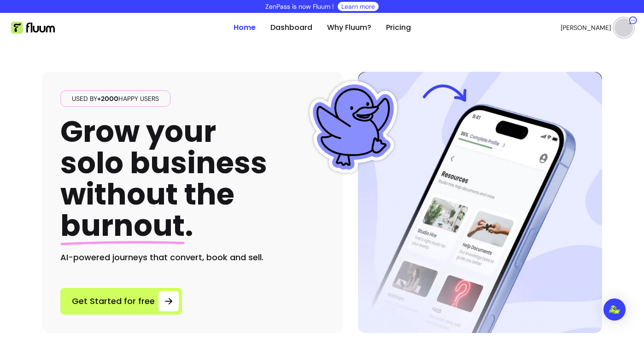  I want to click on a: Pricing, so click(398, 28).